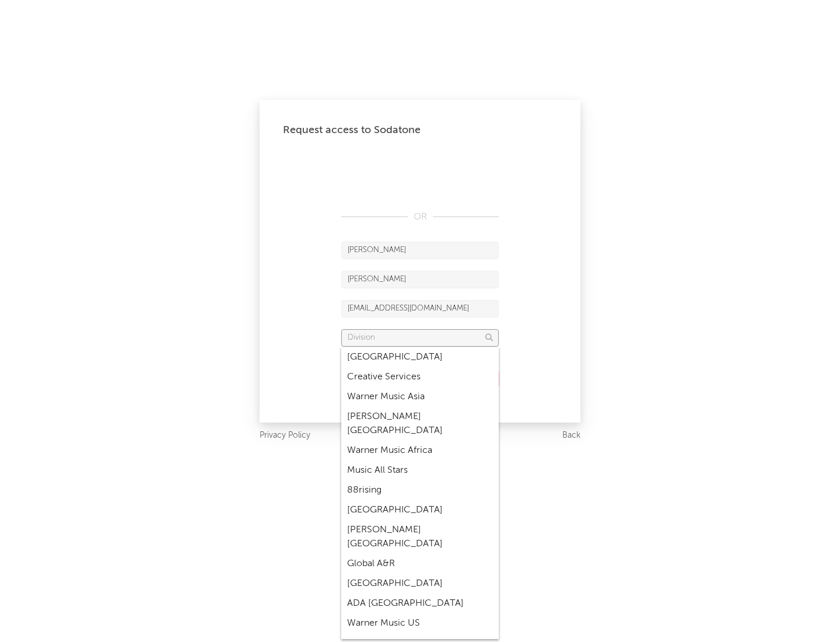 The height and width of the screenshot is (642, 840). Describe the element at coordinates (420, 130) in the screenshot. I see `div: Request access to Sodatone` at that location.